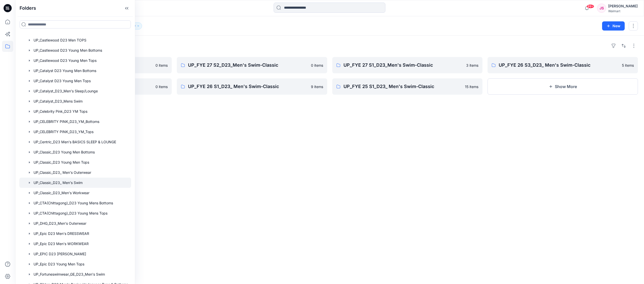  I want to click on a: UP_FYE 27 S1_D23_Men's Swim-Classic3 items, so click(407, 65).